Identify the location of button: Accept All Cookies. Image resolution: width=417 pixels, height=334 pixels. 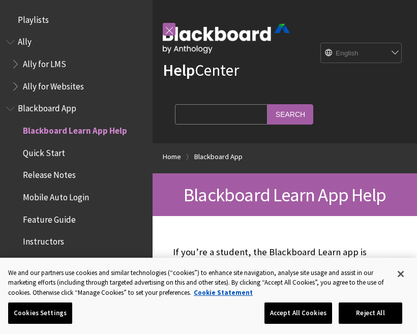
(298, 313).